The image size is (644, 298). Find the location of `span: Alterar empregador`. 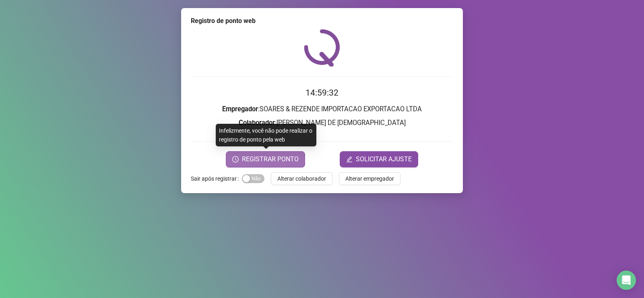

span: Alterar empregador is located at coordinates (370, 179).